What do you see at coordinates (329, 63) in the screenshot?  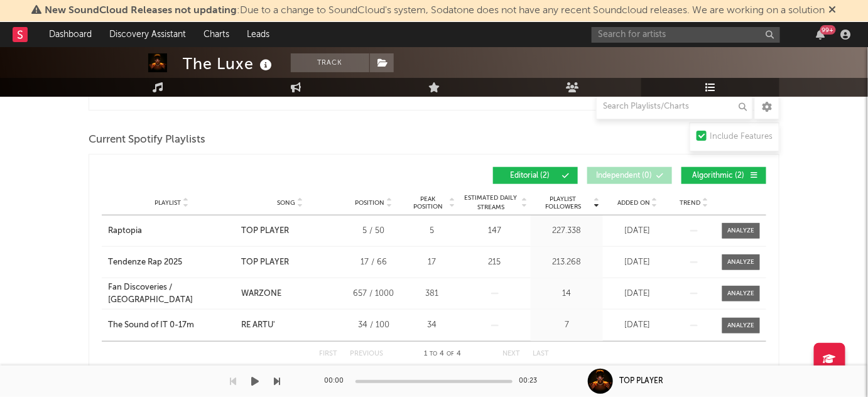 I see `button: Track` at bounding box center [329, 63].